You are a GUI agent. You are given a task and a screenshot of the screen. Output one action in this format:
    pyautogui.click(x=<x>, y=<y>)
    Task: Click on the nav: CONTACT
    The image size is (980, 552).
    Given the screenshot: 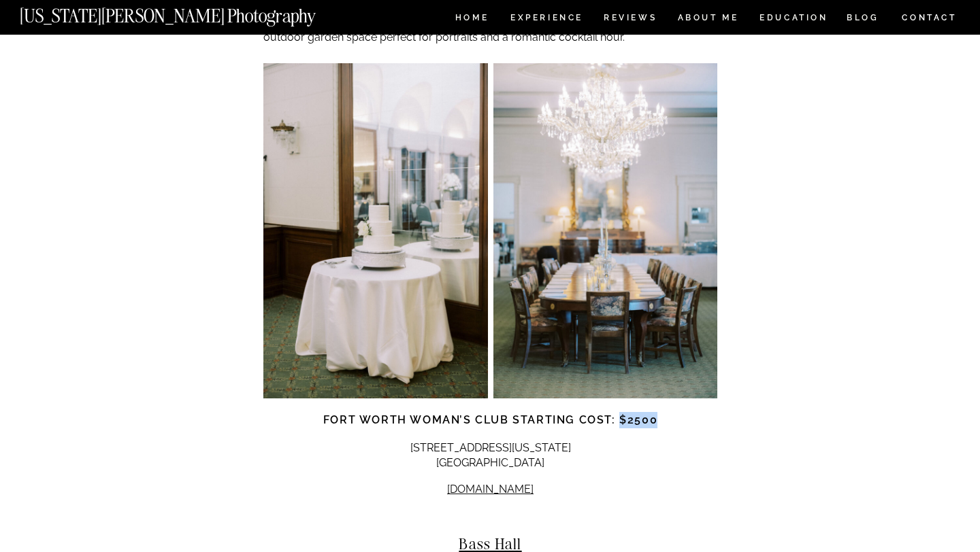 What is the action you would take?
    pyautogui.click(x=928, y=18)
    